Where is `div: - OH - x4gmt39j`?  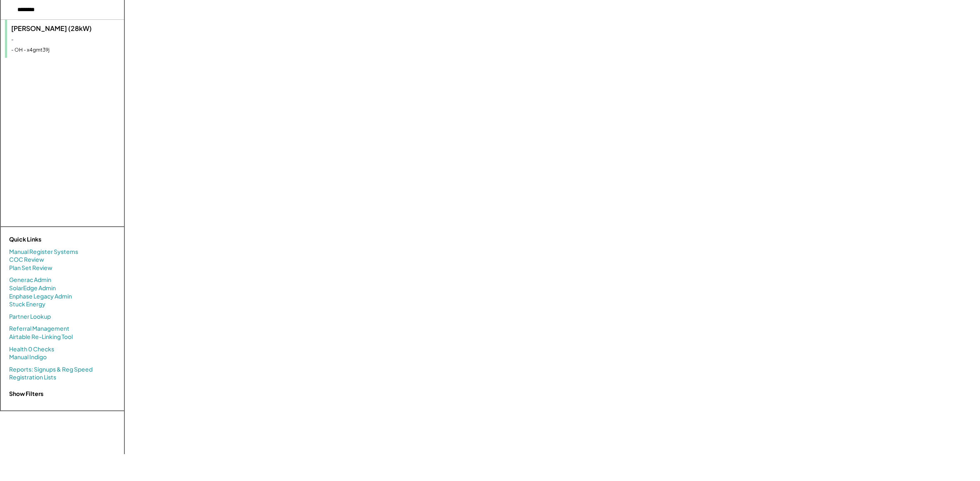
div: - OH - x4gmt39j is located at coordinates (65, 50).